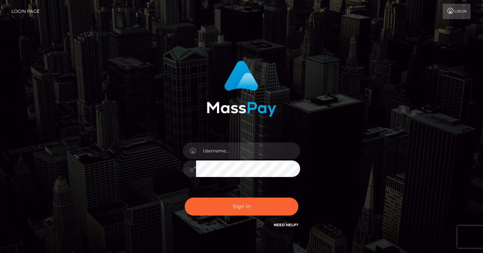  Describe the element at coordinates (25, 11) in the screenshot. I see `a: Login Page` at that location.